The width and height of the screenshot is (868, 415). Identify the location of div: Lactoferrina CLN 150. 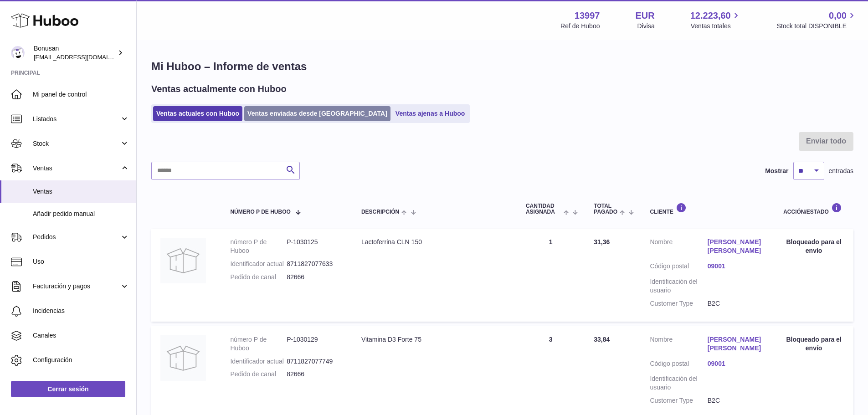
(434, 242).